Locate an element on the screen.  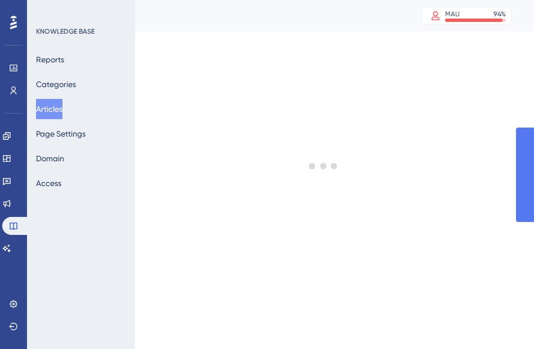
div: KNOWLEDGE BASE is located at coordinates (65, 32).